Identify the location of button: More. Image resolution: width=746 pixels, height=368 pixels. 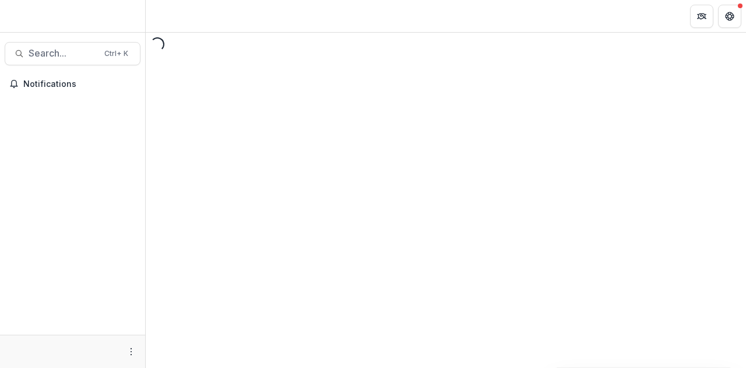
(131, 351).